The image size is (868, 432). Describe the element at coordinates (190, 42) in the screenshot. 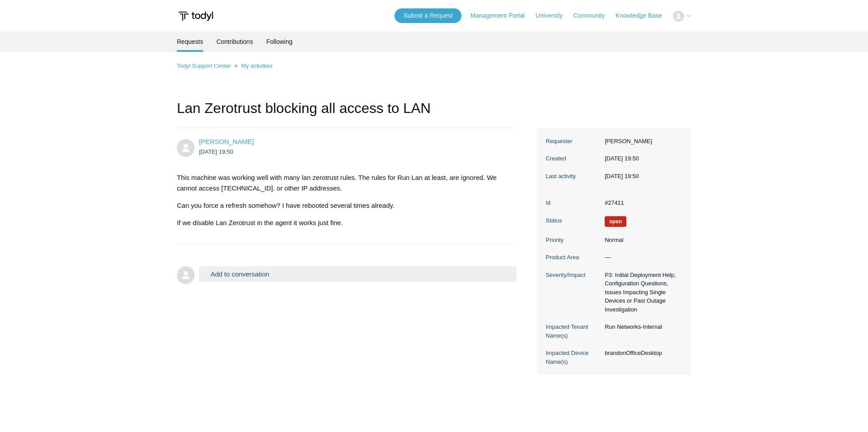

I see `li: Requests` at that location.